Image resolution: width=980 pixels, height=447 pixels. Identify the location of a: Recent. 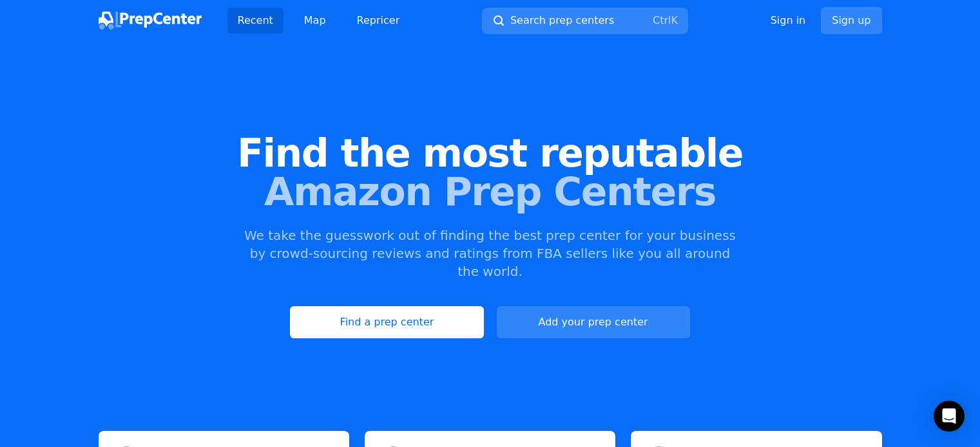
(255, 21).